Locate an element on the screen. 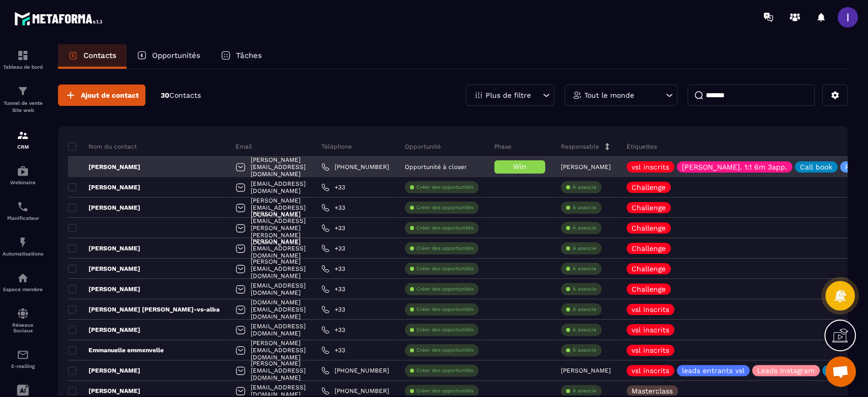 This screenshot has height=397, width=868. p: Planificateur is located at coordinates (23, 218).